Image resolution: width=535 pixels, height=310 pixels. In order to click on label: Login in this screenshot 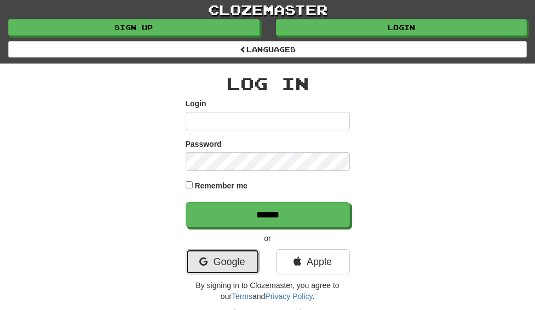, I will do `click(196, 103)`.